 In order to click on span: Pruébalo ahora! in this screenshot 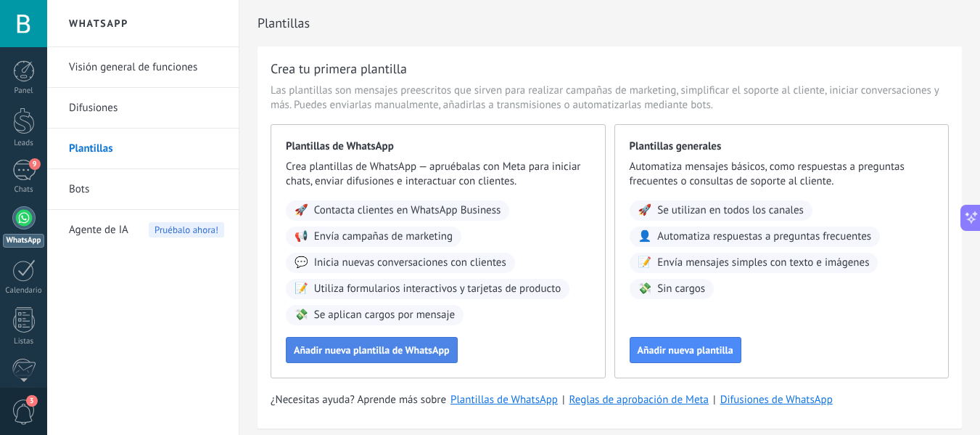, I will do `click(186, 230)`.